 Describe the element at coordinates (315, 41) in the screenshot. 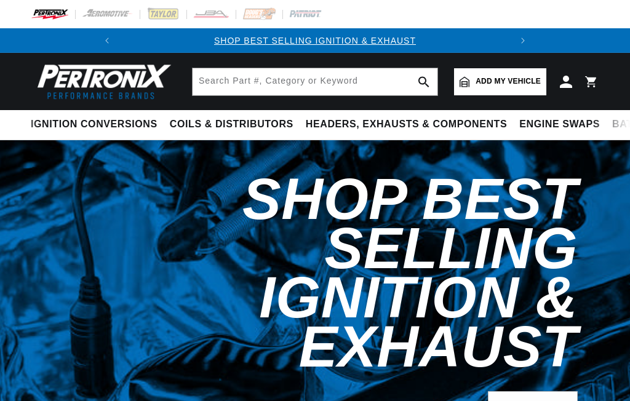

I see `div: Announcement` at that location.